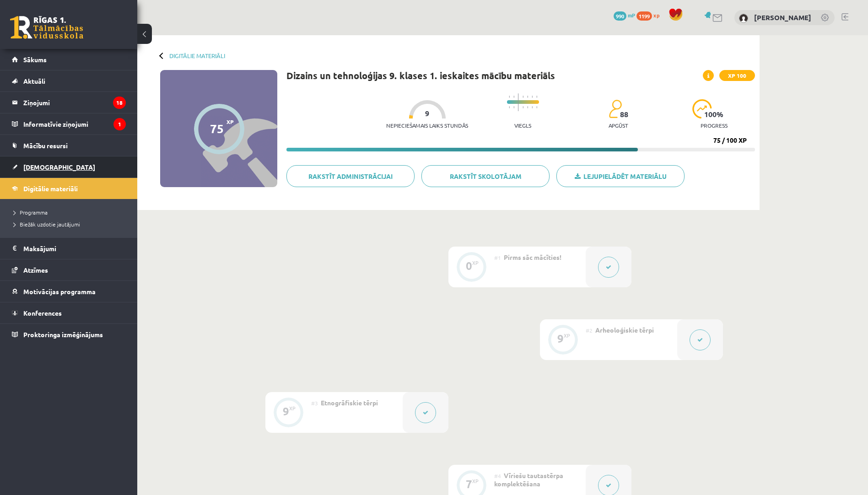 The image size is (868, 495). I want to click on span: #3, so click(314, 402).